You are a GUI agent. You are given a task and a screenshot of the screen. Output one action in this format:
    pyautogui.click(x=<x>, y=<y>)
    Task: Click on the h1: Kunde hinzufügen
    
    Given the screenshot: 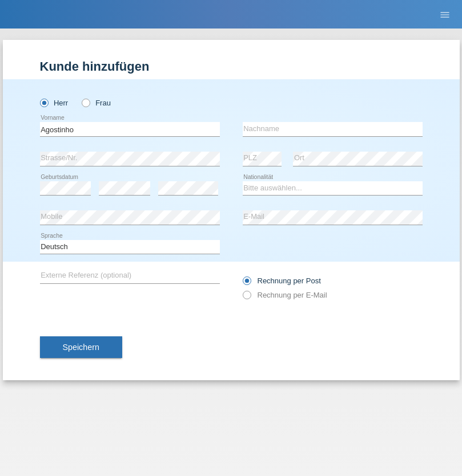 What is the action you would take?
    pyautogui.click(x=231, y=66)
    